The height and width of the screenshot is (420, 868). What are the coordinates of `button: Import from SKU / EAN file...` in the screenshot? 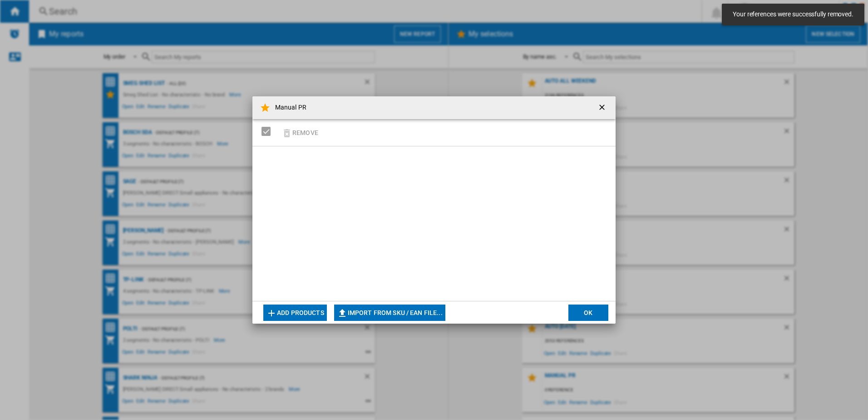 It's located at (390, 313).